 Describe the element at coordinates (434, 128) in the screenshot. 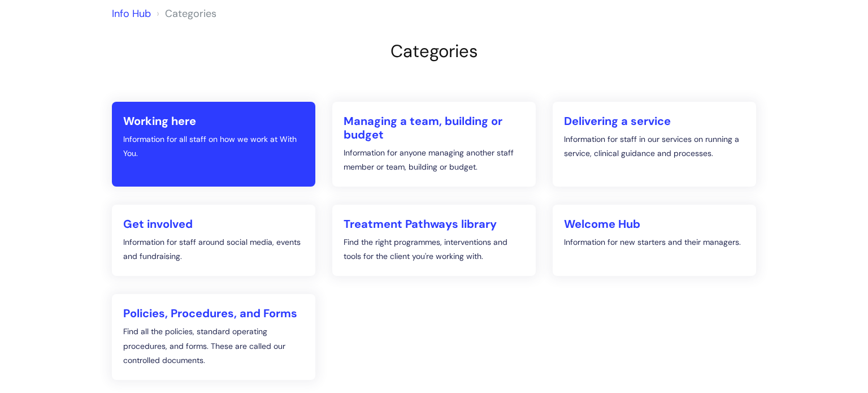

I see `h2: Managing a team, building or budget` at that location.